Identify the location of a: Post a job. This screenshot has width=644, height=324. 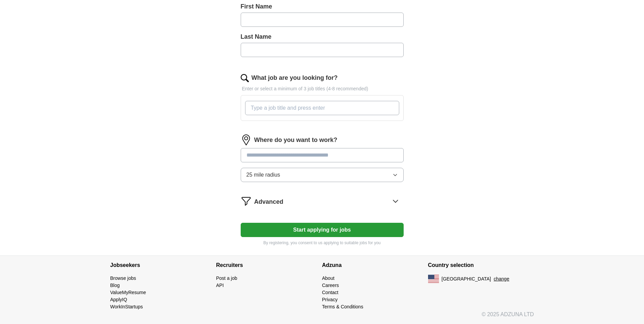
(226, 278).